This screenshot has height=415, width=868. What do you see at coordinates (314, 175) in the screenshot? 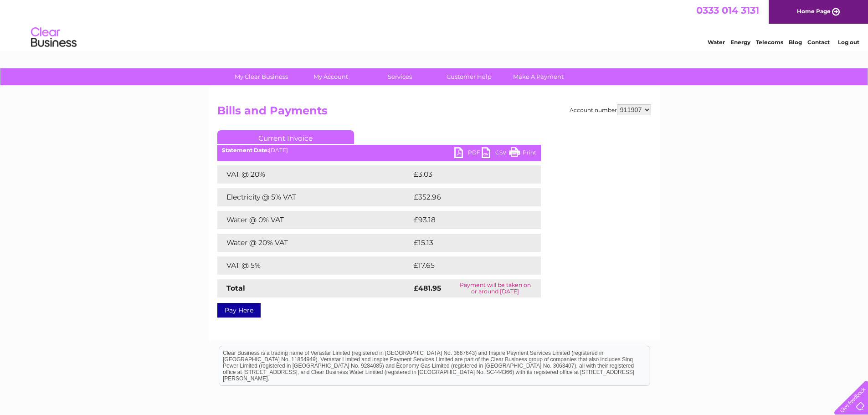
I see `td: VAT @ 20%` at bounding box center [314, 175].